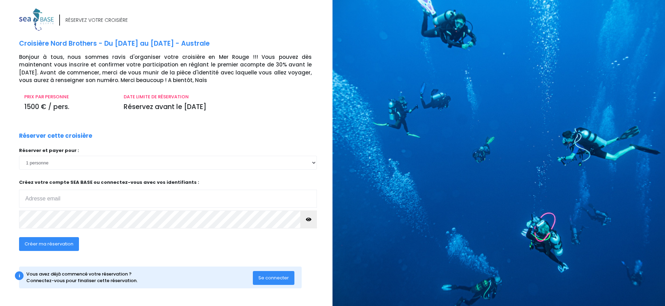 The height and width of the screenshot is (306, 665). I want to click on div: Vous avez déjà commencé votre réservation ? Connectez-vous pour finaliser cette réservation., so click(140, 277).